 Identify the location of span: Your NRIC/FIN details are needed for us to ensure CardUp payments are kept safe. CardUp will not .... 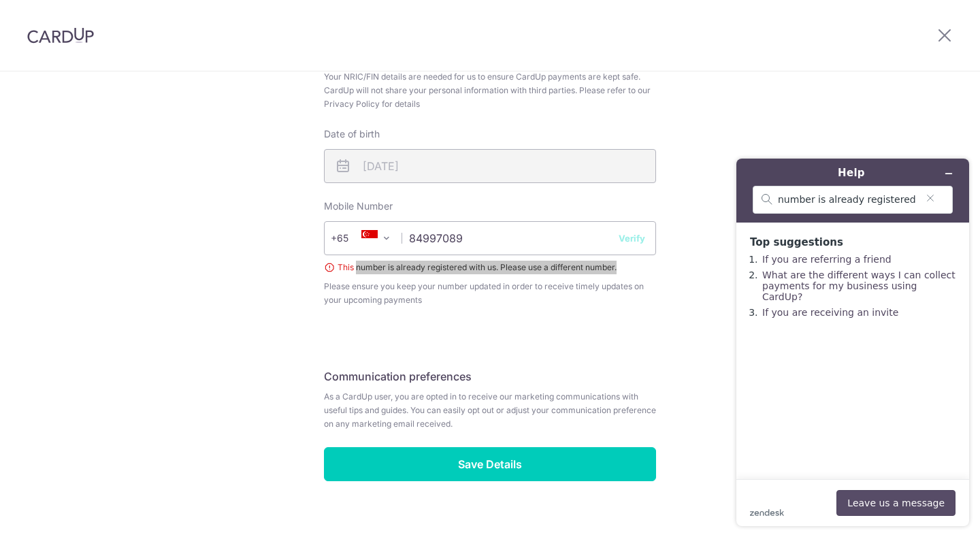
(490, 90).